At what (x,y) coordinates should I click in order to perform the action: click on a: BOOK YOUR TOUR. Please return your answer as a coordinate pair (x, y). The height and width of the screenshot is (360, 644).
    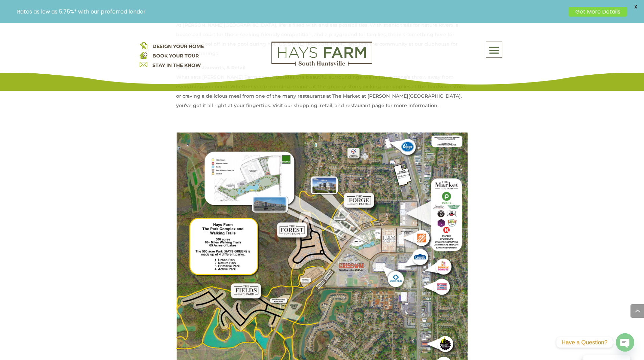
    Looking at the image, I should click on (175, 56).